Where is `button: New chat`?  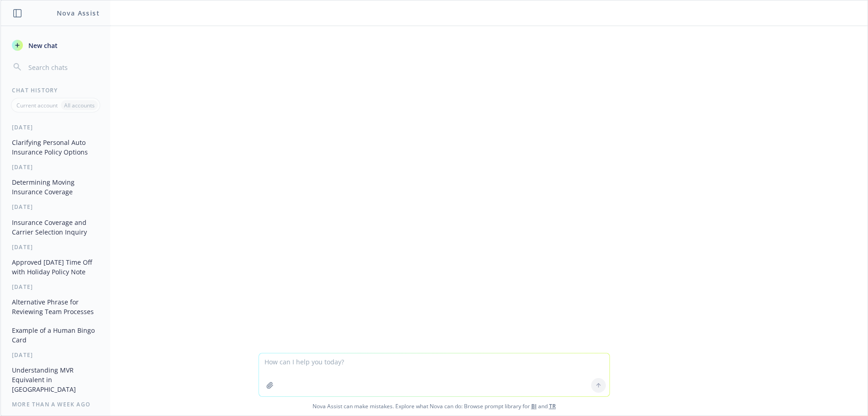
button: New chat is located at coordinates (55, 45).